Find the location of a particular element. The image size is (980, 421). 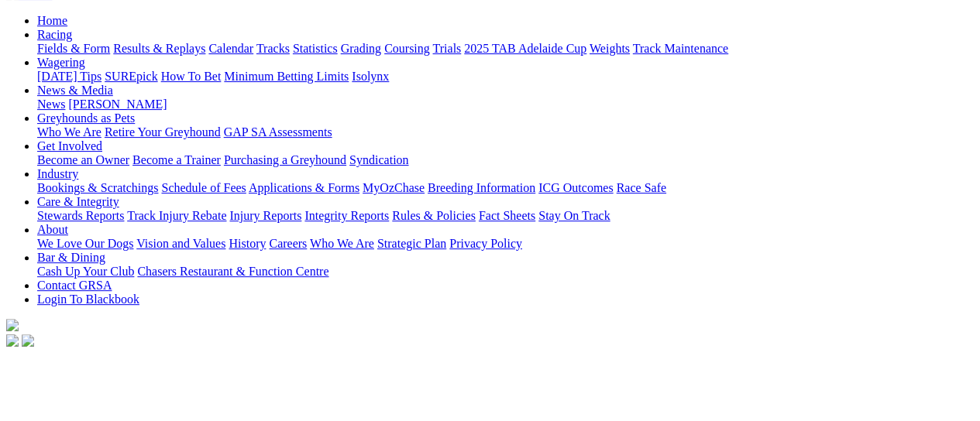

a: Chasers Restaurant & Function Centre is located at coordinates (233, 271).